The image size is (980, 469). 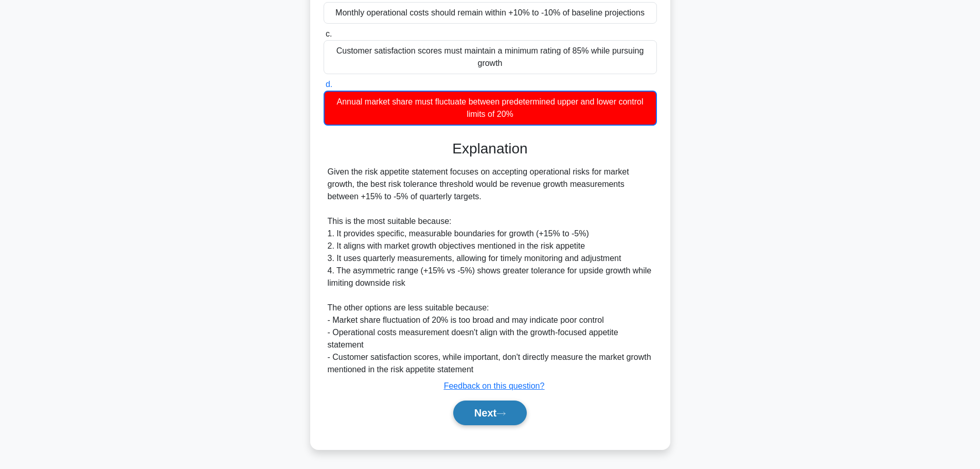 I want to click on div: Annual market share must fluctuate between predetermined upper and lower control limits of 20%, so click(x=490, y=108).